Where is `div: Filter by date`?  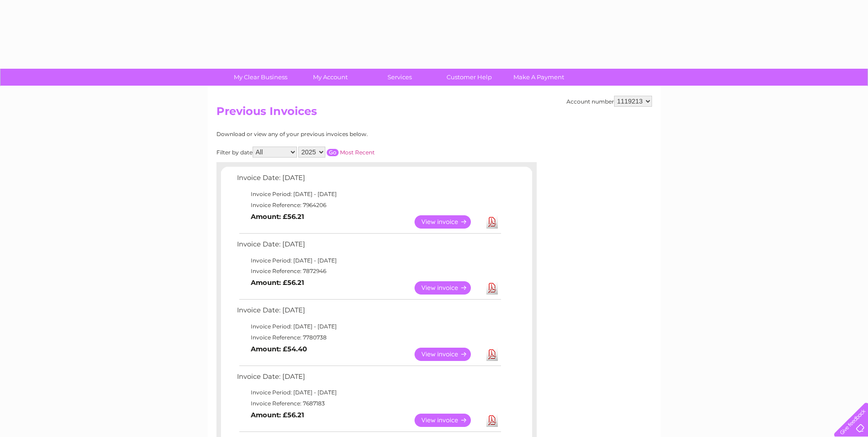 div: Filter by date is located at coordinates (336, 152).